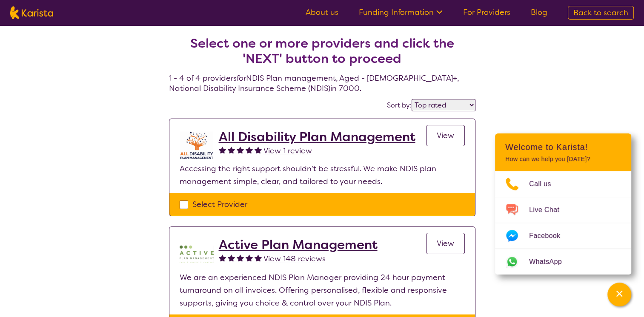 The width and height of the screenshot is (644, 317). What do you see at coordinates (298, 245) in the screenshot?
I see `h2: Active Plan Management` at bounding box center [298, 245].